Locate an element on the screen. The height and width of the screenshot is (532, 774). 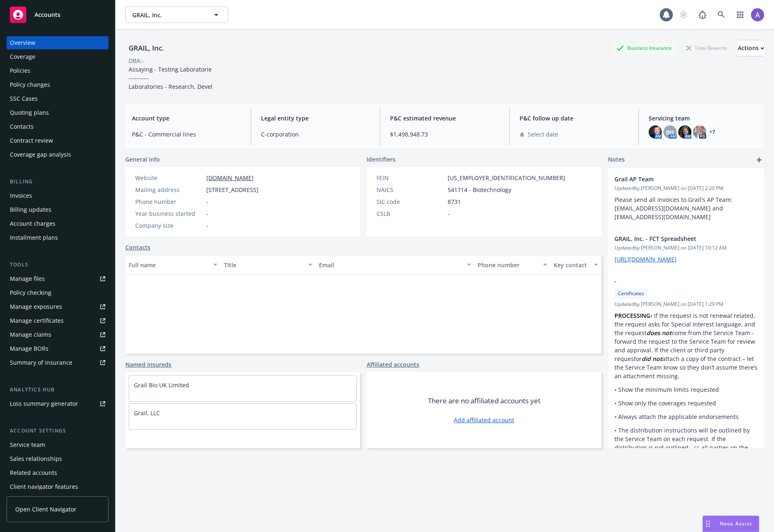
span: P&C estimated revenue is located at coordinates (445, 118).